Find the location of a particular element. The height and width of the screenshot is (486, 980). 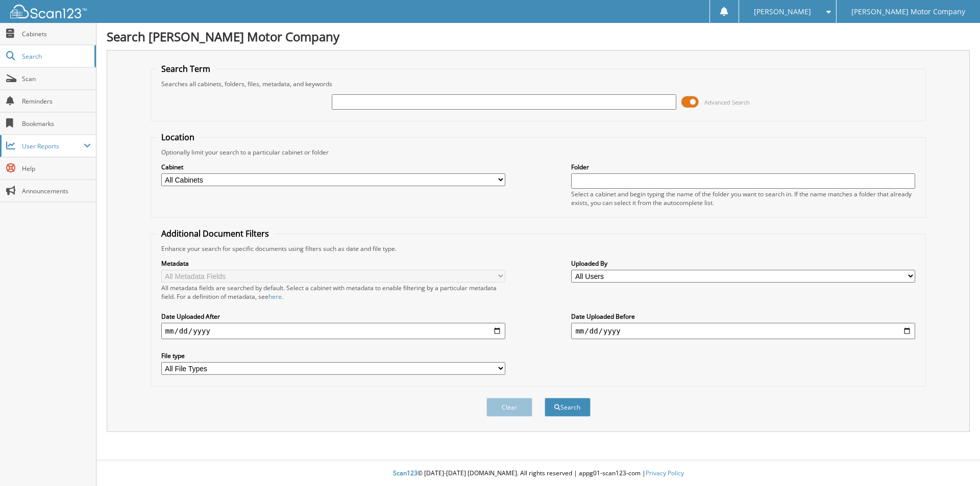

legend: Location is located at coordinates (177, 137).